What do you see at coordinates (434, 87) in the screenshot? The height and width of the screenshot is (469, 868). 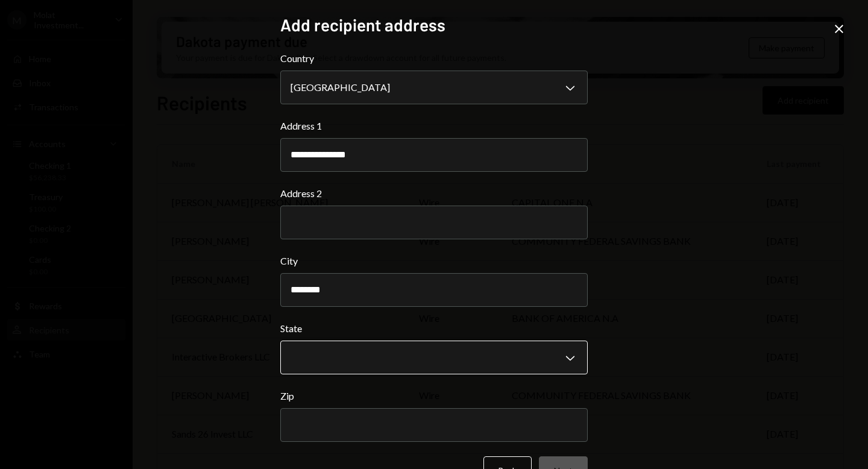 I see `button: Country` at bounding box center [434, 87].